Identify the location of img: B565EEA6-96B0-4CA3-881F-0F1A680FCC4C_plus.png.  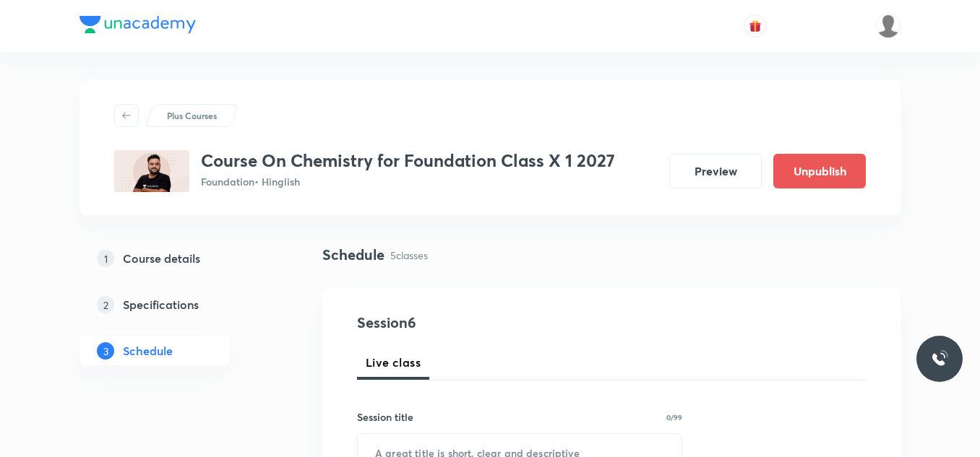
(152, 171).